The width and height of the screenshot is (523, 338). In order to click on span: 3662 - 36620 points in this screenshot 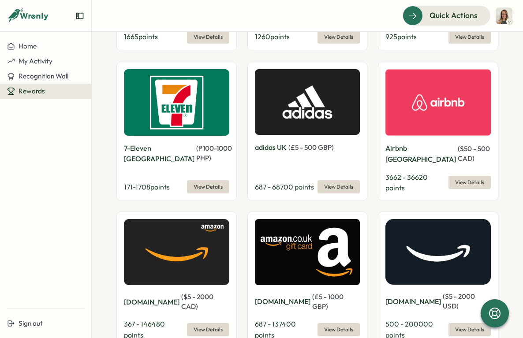, I will do `click(406, 182)`.